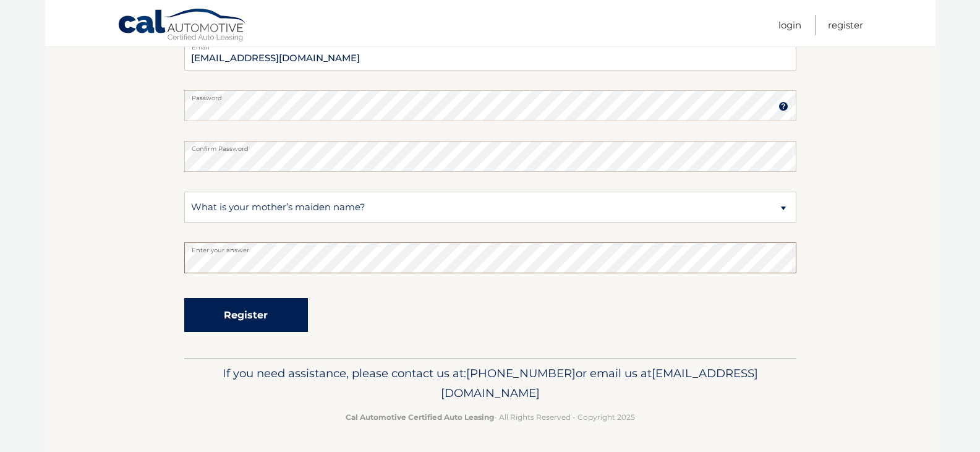 Image resolution: width=980 pixels, height=452 pixels. Describe the element at coordinates (784, 107) in the screenshot. I see `img: tooltip.svg` at that location.